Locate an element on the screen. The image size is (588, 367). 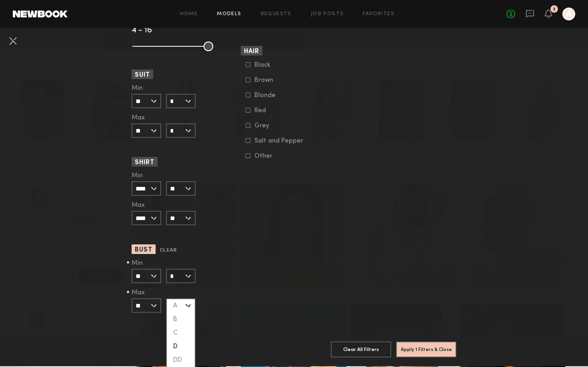
common-close-button: Cancel is located at coordinates (12, 42).